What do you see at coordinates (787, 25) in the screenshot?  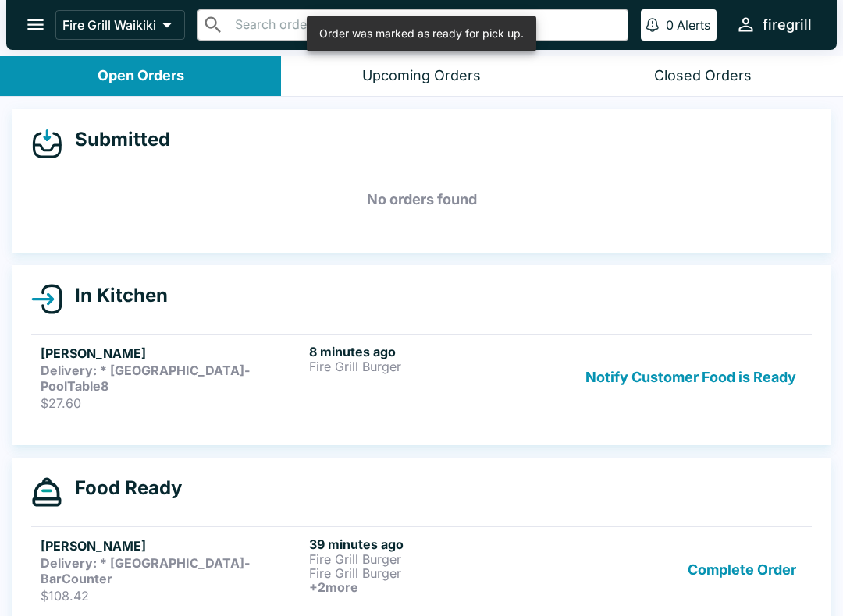 I see `div: firegrill` at bounding box center [787, 25].